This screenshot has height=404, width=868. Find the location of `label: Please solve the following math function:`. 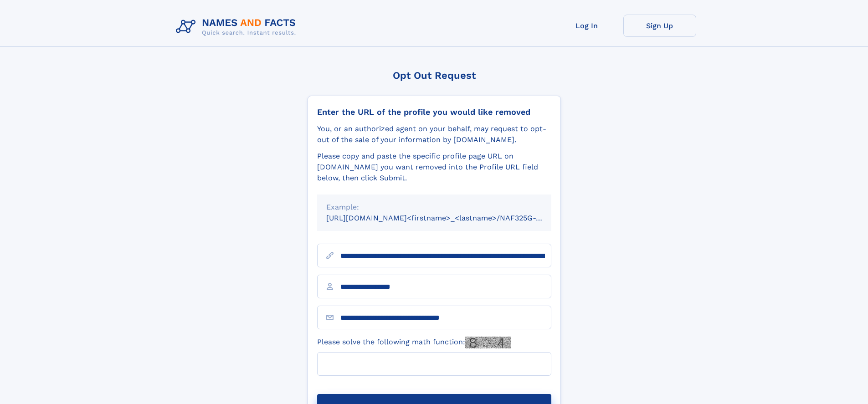

label: Please solve the following math function: is located at coordinates (414, 343).